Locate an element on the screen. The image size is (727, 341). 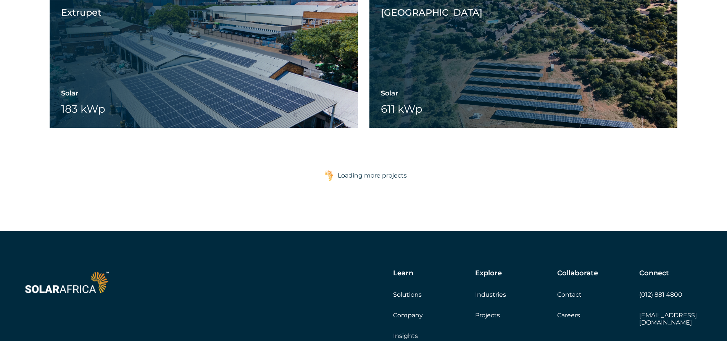
h5: Collaborate is located at coordinates (578, 273).